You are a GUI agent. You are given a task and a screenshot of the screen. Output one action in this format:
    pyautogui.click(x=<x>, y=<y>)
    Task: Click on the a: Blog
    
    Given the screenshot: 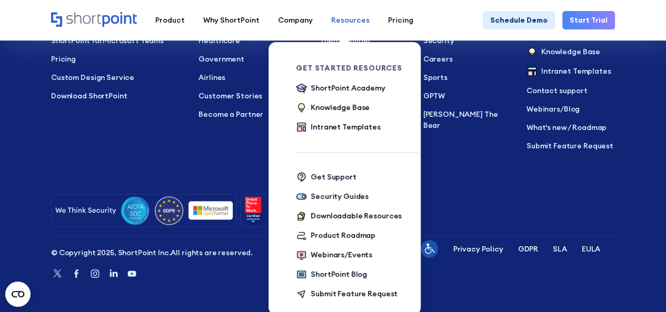 What is the action you would take?
    pyautogui.click(x=571, y=109)
    